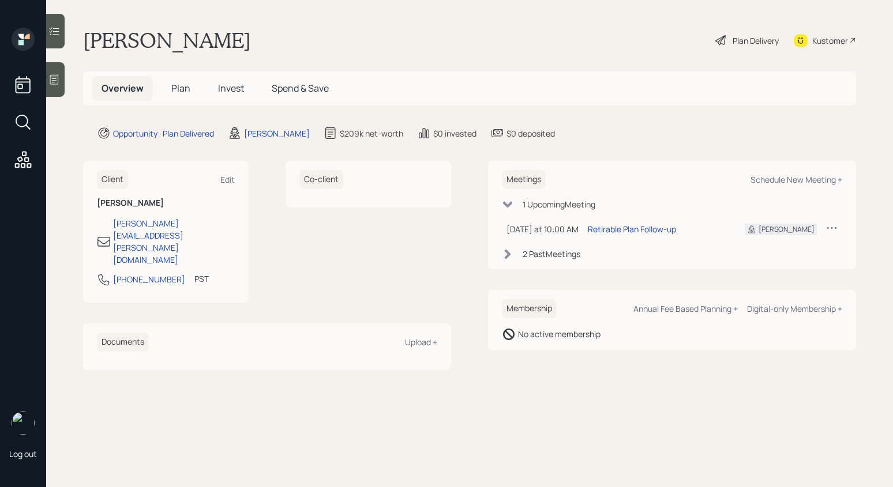 This screenshot has height=487, width=893. Describe the element at coordinates (796, 179) in the screenshot. I see `div: Schedule New Meeting +` at that location.